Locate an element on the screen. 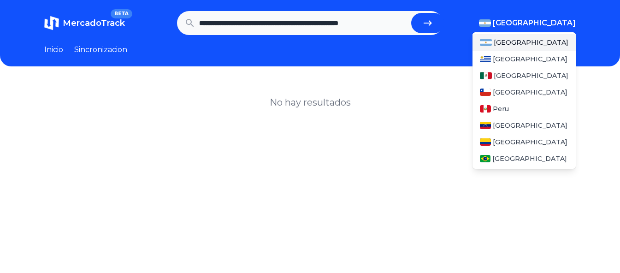  a: PeruPeru is located at coordinates (524, 109).